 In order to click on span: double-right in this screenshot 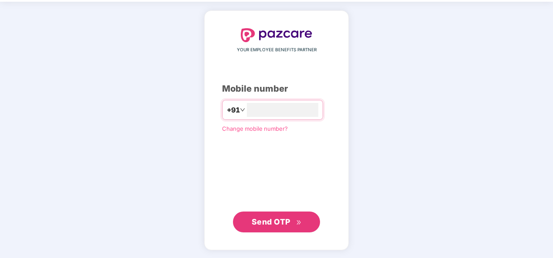, I will do `click(299, 223)`.